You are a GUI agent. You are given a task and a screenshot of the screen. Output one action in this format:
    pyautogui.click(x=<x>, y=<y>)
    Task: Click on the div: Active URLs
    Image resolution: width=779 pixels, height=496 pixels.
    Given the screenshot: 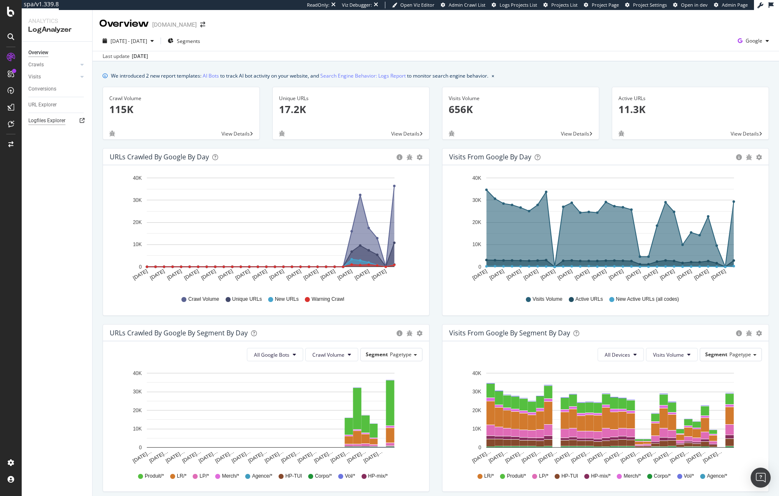 What is the action you would take?
    pyautogui.click(x=690, y=98)
    